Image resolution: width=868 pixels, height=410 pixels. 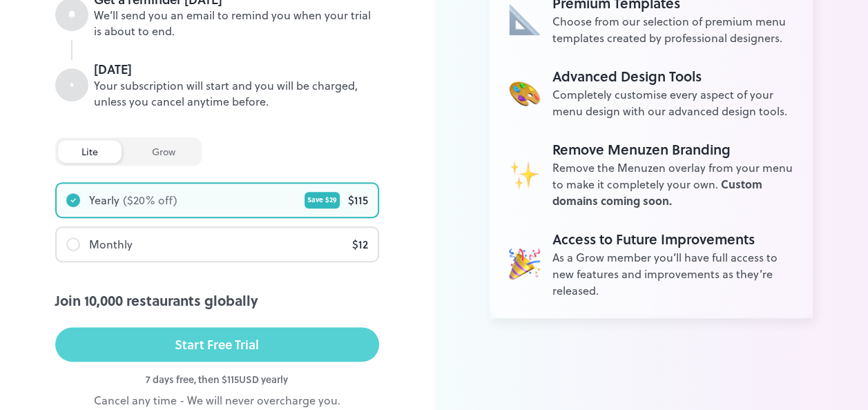 What do you see at coordinates (164, 151) in the screenshot?
I see `div: grow` at bounding box center [164, 151].